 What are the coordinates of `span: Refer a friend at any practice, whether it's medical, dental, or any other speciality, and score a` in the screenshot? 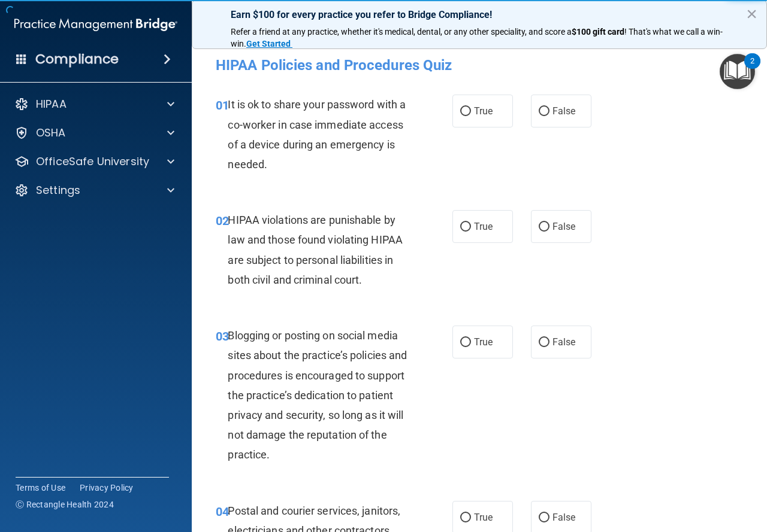 It's located at (401, 32).